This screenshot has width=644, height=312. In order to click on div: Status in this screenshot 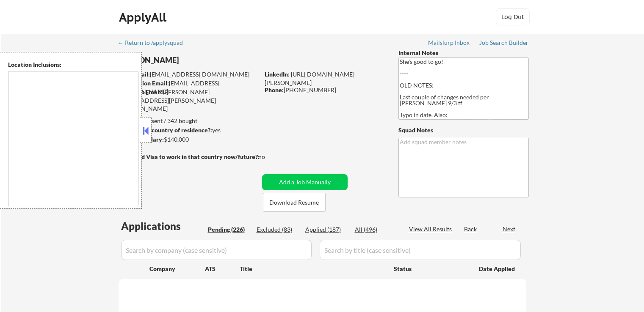, I will do `click(430, 269)`.